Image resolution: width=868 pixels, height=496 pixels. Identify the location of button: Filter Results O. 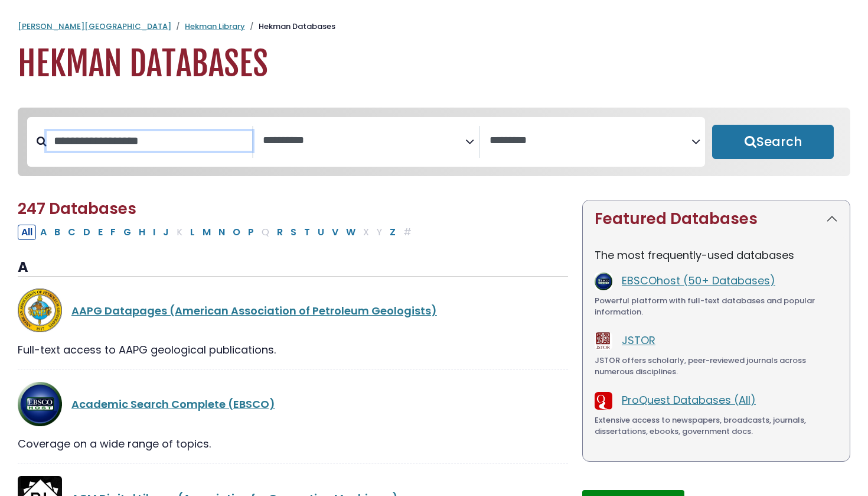
(236, 232).